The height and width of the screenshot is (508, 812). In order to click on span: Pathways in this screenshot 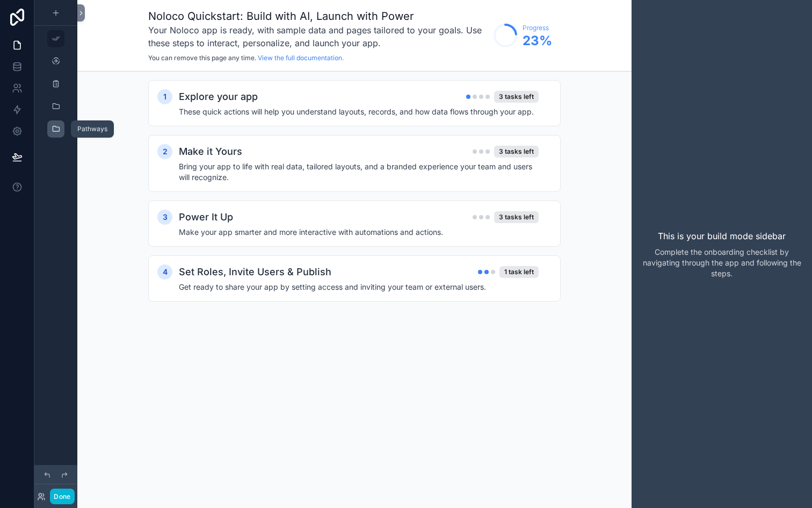, I will do `click(92, 128)`.